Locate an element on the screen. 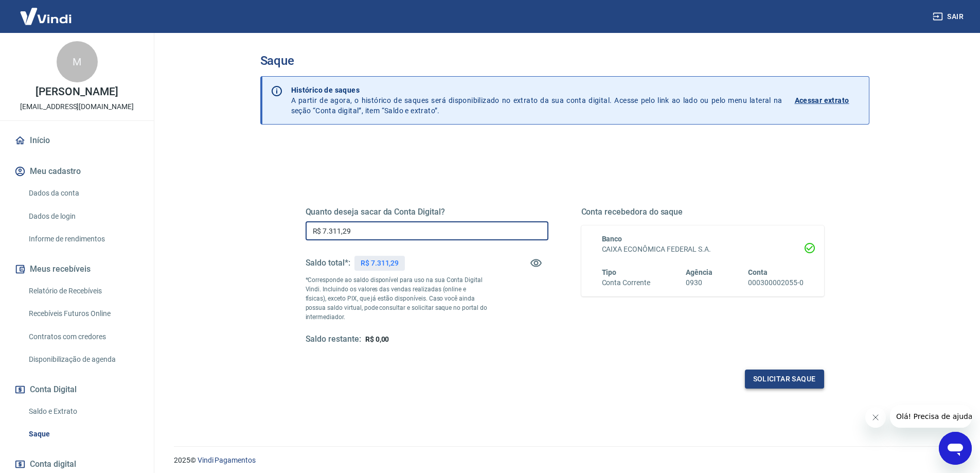 The image size is (980, 473). button: Sair is located at coordinates (949, 16).